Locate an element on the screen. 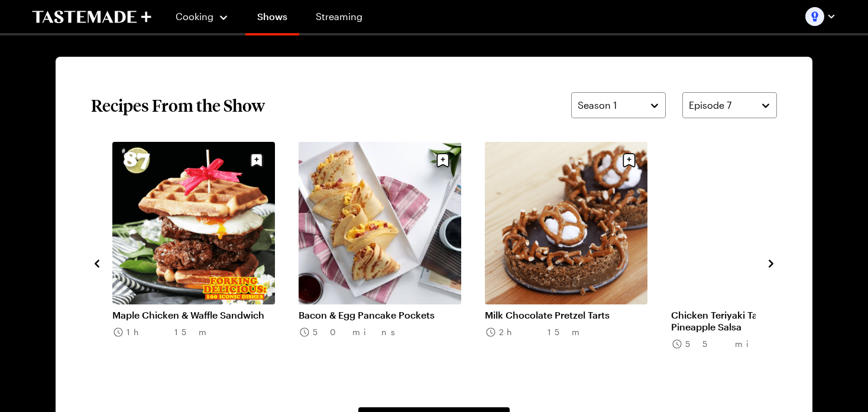 The width and height of the screenshot is (868, 412). button: Episode 7 is located at coordinates (730, 105).